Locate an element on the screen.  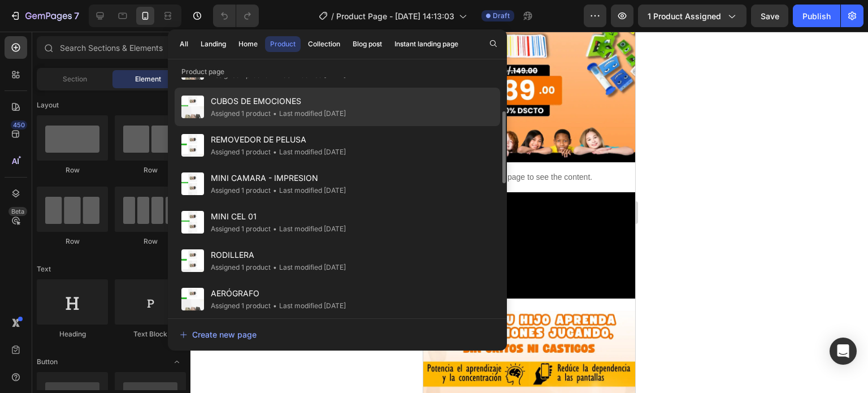
div: Undo/Redo is located at coordinates (235, 16).